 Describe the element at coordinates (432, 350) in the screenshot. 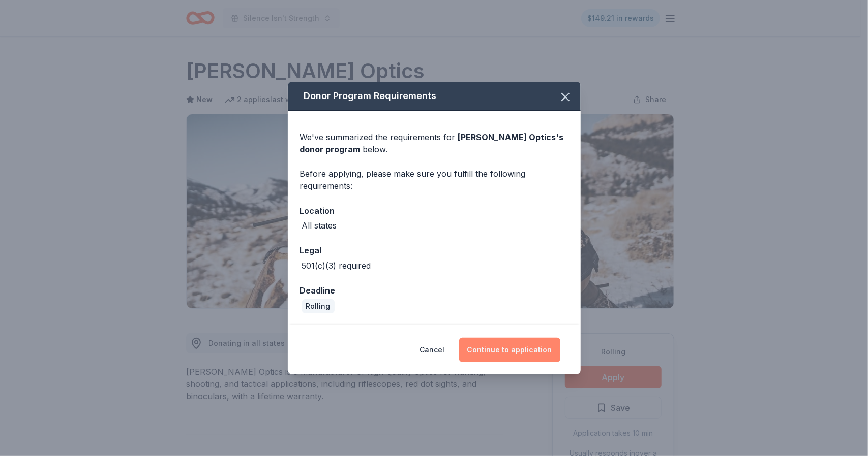

I see `button: Cancel` at that location.